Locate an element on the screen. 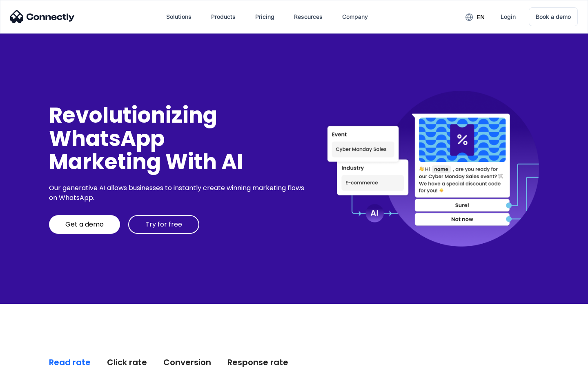 Image resolution: width=588 pixels, height=368 pixels. a: Try for free is located at coordinates (163, 224).